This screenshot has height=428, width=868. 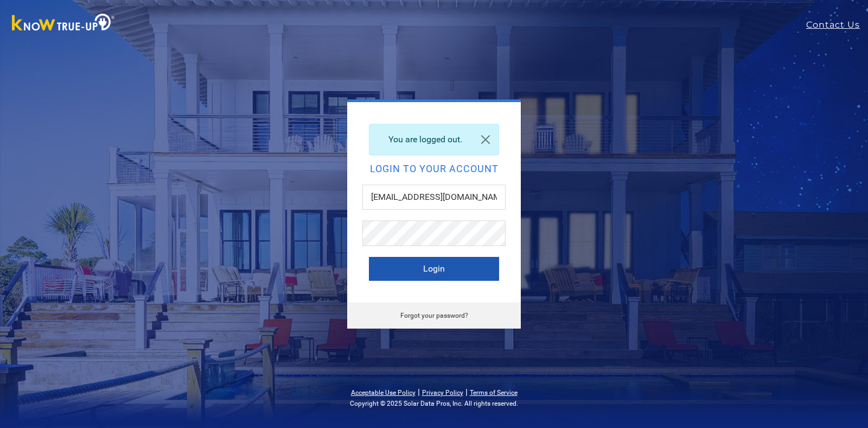 I want to click on img: Know True-Up, so click(x=63, y=23).